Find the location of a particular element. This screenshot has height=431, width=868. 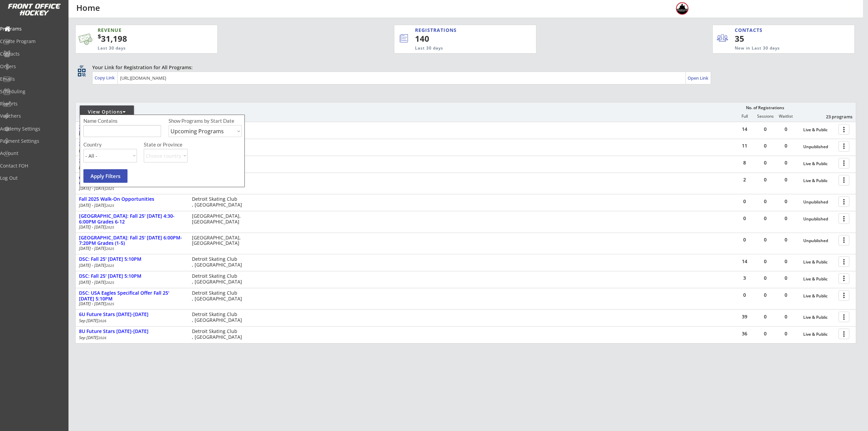

div: Show Programs by Start Date is located at coordinates (205, 121).